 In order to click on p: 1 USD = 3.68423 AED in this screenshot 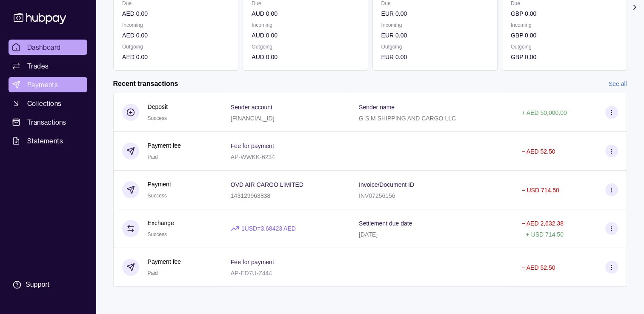, I will do `click(268, 229)`.